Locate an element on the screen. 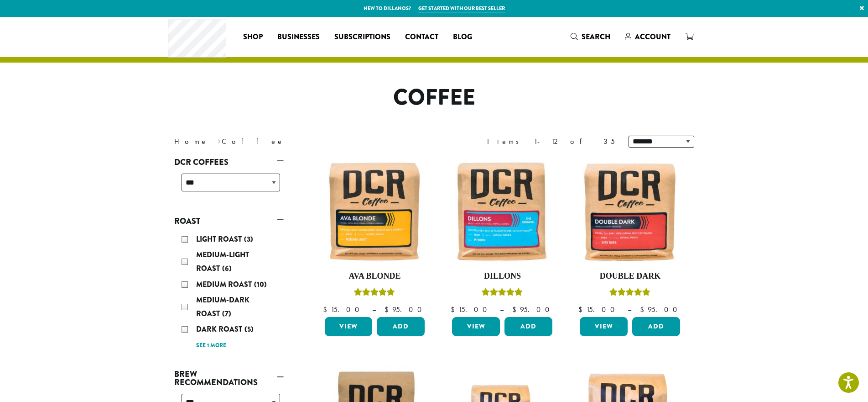  span: Medium Roast is located at coordinates (225, 284).